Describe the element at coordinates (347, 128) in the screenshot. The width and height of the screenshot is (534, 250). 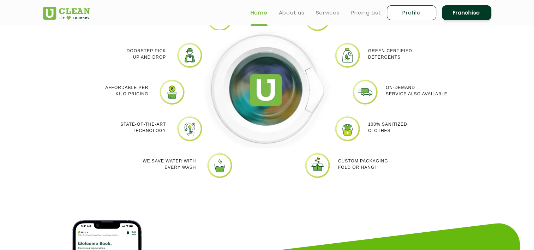
I see `img: Uclean laundry` at that location.